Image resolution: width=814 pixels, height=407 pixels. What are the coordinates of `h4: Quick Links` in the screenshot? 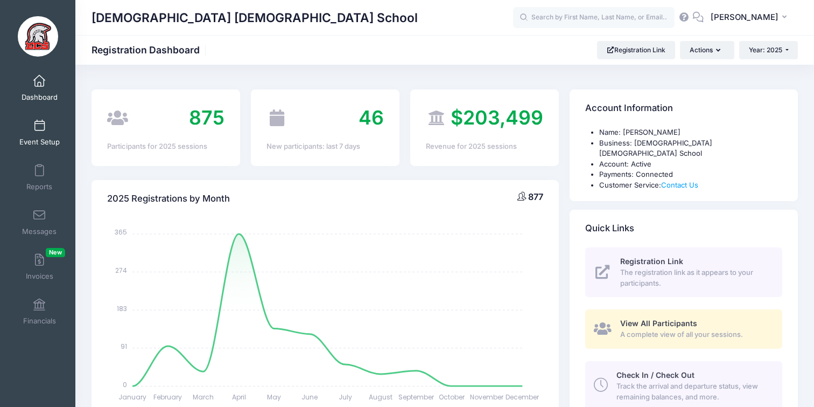 It's located at (610, 228).